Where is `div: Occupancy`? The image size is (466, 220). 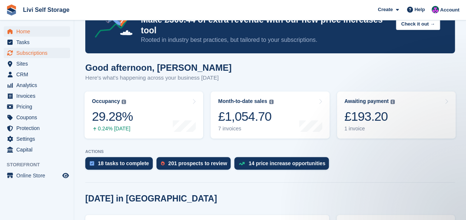 div: Occupancy is located at coordinates (106, 101).